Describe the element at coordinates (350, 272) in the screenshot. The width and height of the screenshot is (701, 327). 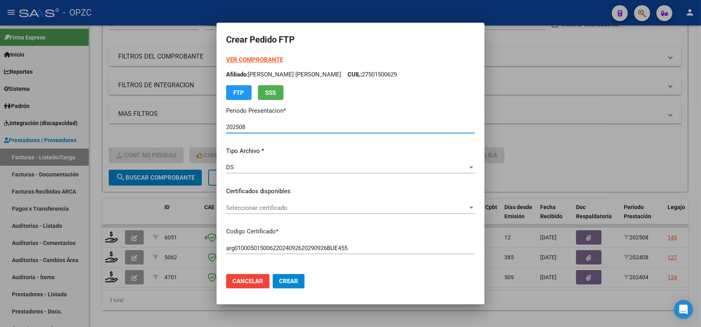
I see `p: Fec. Vencimiento del Certificado` at that location.